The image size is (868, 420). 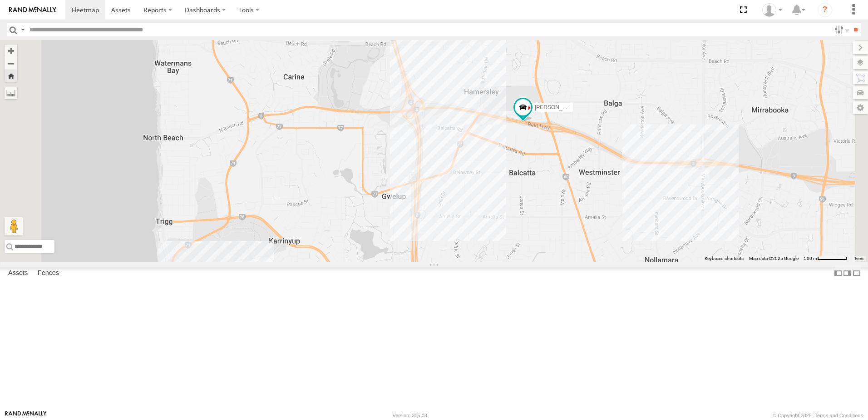 What do you see at coordinates (811, 258) in the screenshot?
I see `span: 500 m` at bounding box center [811, 258].